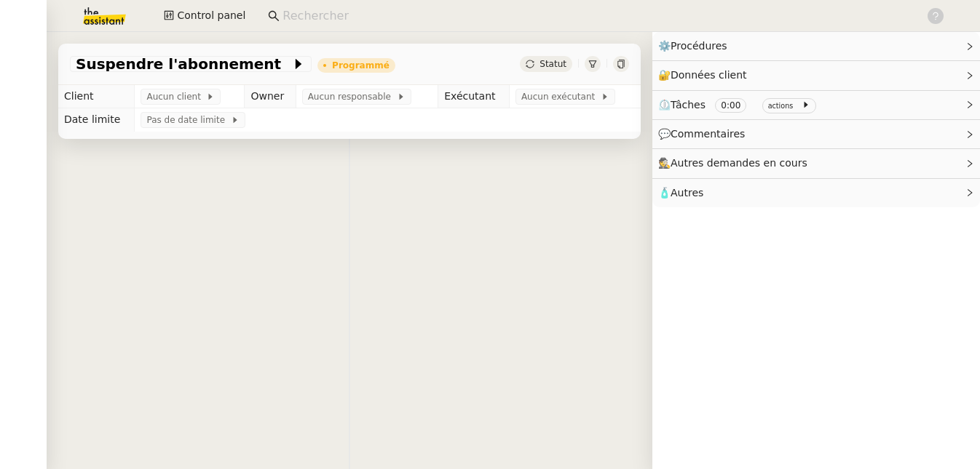 This screenshot has height=469, width=980. Describe the element at coordinates (596, 16) in the screenshot. I see `input: Rechercher` at that location.